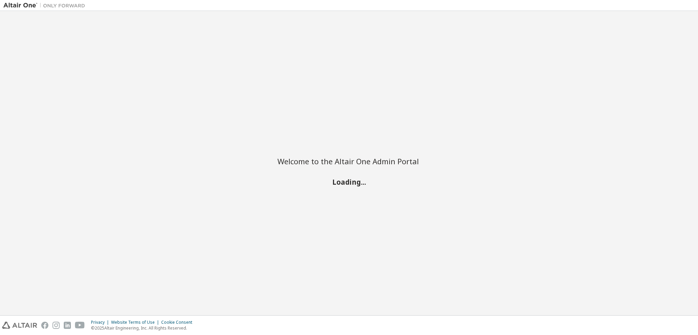 The width and height of the screenshot is (698, 335). Describe the element at coordinates (45, 325) in the screenshot. I see `img: facebook.svg` at that location.